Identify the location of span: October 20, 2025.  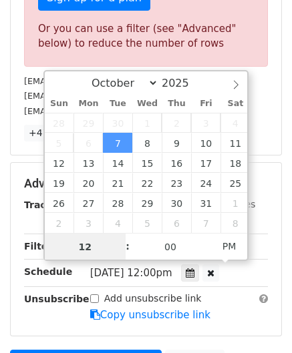
(88, 183).